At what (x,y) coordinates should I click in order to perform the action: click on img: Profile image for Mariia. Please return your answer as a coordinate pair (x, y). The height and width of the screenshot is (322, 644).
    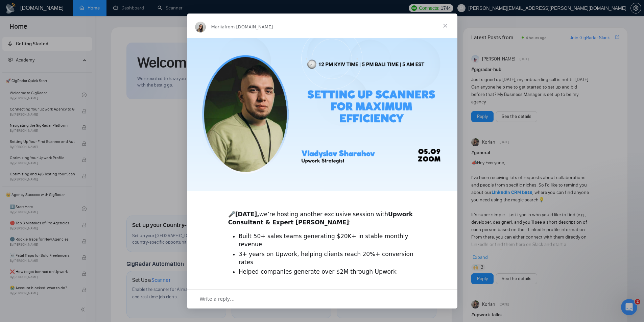
    Looking at the image, I should click on (201, 27).